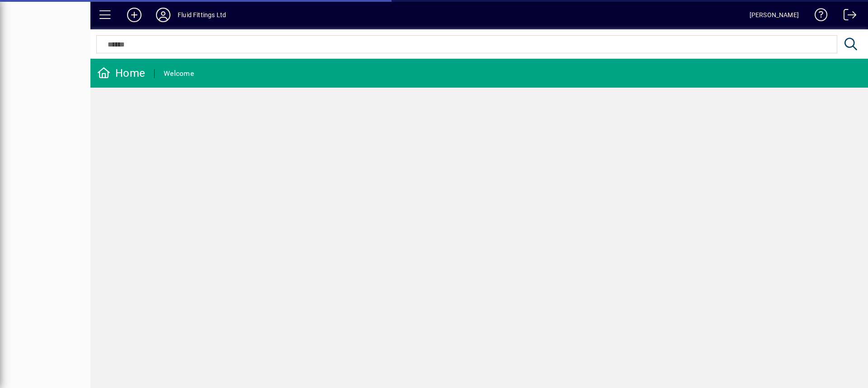  I want to click on a: Knowledge Base, so click(818, 16).